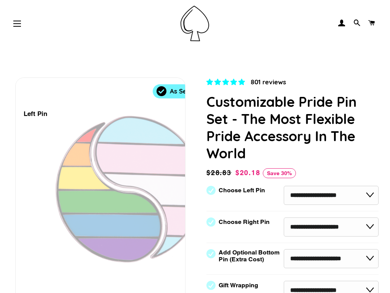 Image resolution: width=390 pixels, height=293 pixels. I want to click on span: $28.83, so click(220, 173).